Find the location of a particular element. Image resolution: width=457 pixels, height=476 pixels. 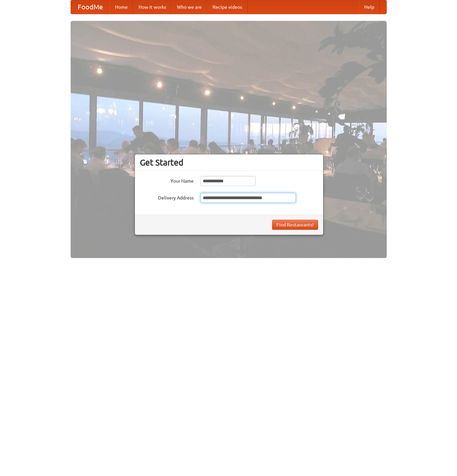

a: Recipe videos is located at coordinates (227, 7).